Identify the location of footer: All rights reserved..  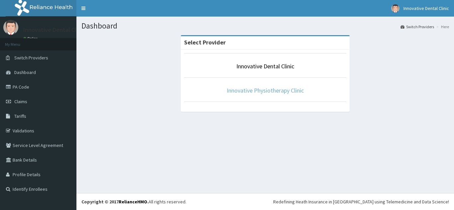
(265, 202).